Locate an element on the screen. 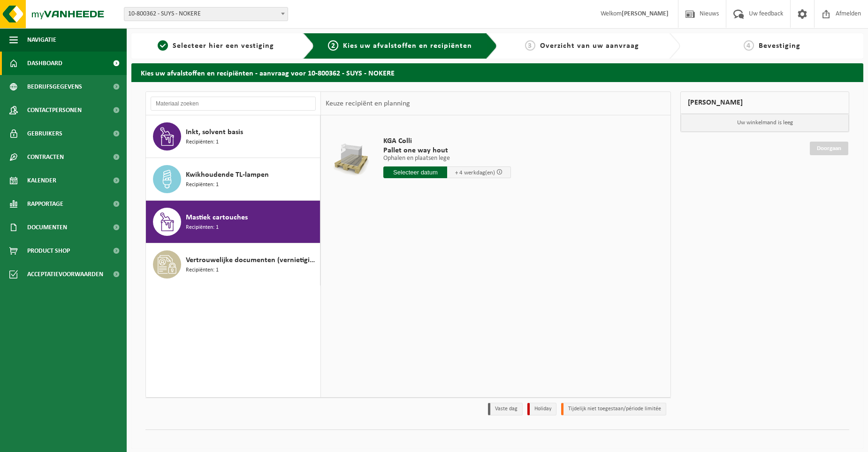  li: Vaste dag is located at coordinates (505, 409).